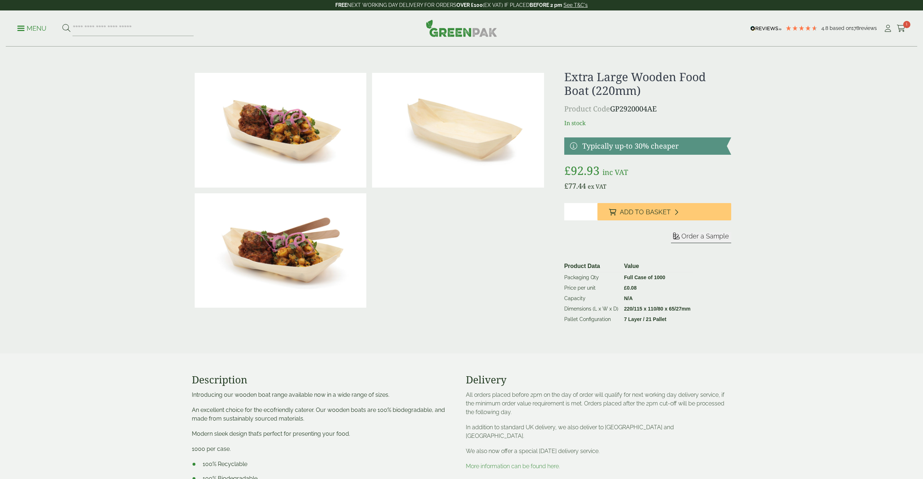 The width and height of the screenshot is (923, 479). I want to click on td: Pallet Configuration, so click(591, 319).